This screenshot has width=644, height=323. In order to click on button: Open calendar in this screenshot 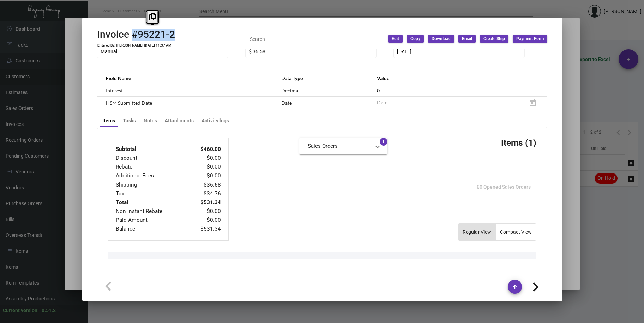, I will do `click(533, 103)`.